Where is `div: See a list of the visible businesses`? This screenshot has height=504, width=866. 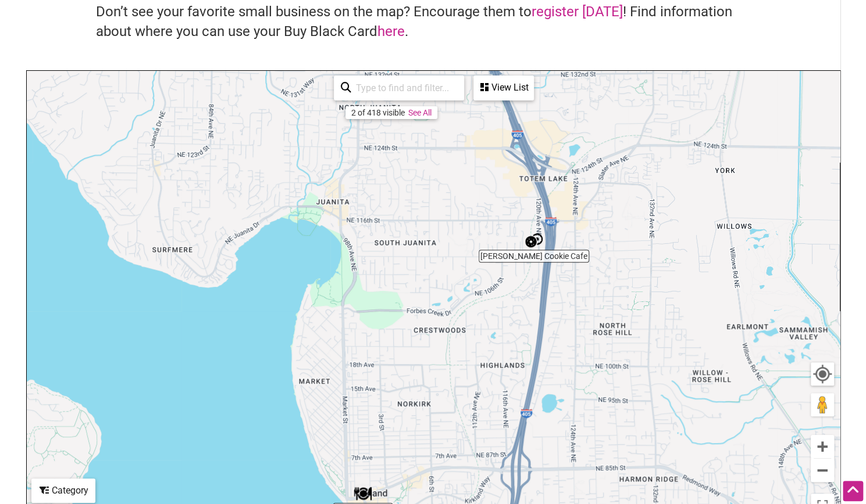
div: See a list of the visible businesses is located at coordinates (503, 88).